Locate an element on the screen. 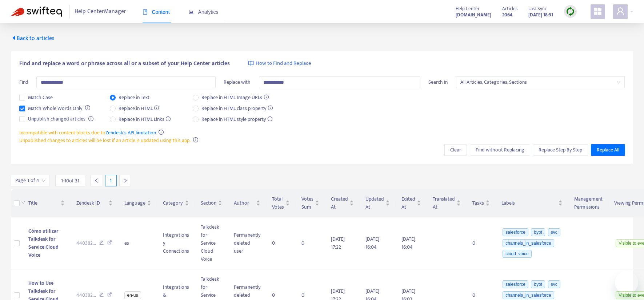 Image resolution: width=644 pixels, height=300 pixels. th: Tasks is located at coordinates (481, 203).